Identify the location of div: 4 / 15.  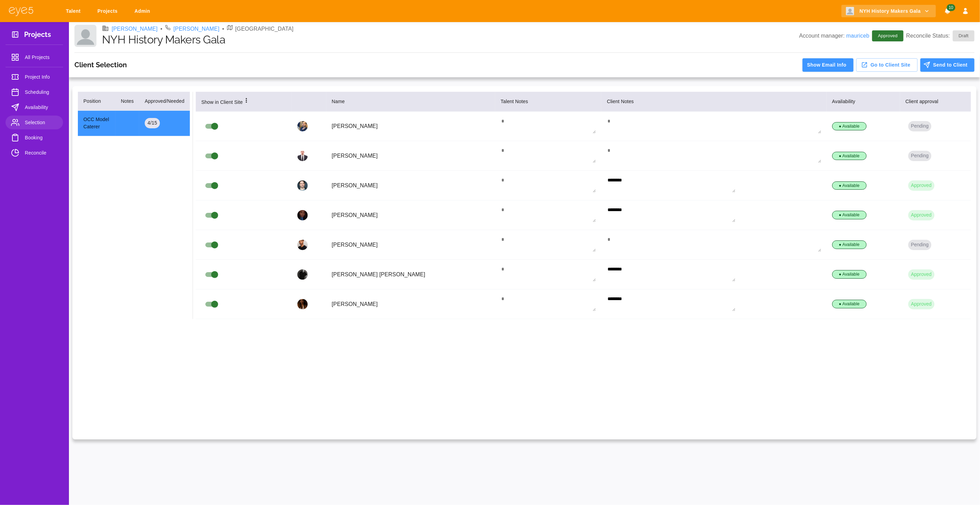
(152, 123).